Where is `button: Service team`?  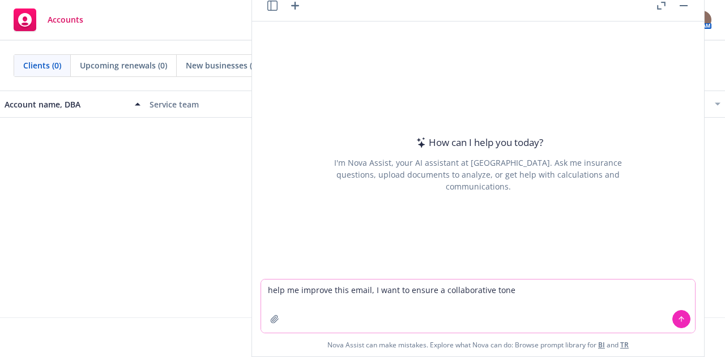 button: Service team is located at coordinates (217, 104).